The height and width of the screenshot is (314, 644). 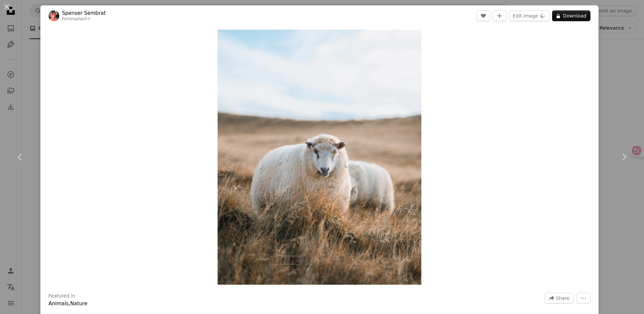 What do you see at coordinates (529, 16) in the screenshot?
I see `button: Edit image` at bounding box center [529, 16].